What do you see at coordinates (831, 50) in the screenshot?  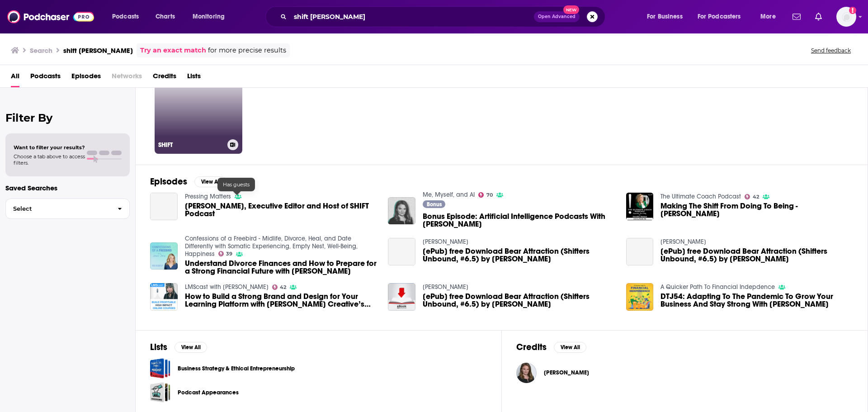 I see `button: Send feedback` at bounding box center [831, 50].